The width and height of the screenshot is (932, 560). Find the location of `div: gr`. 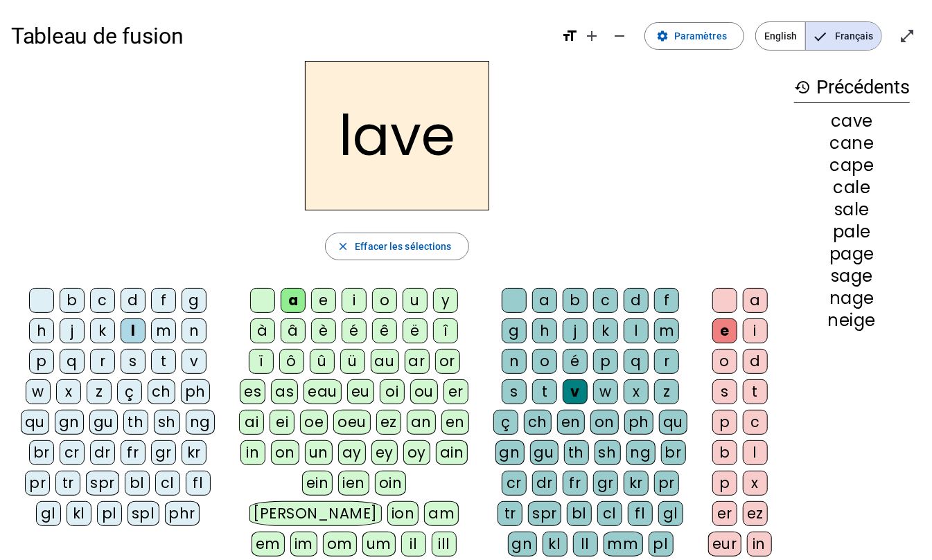

div: gr is located at coordinates (164, 453).